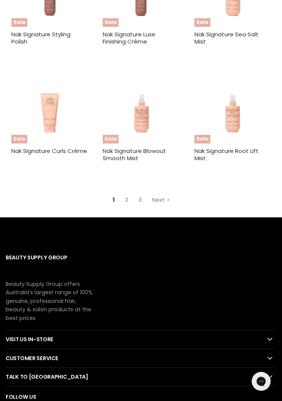 This screenshot has width=282, height=401. I want to click on img: Nak Signature Curls Crème, so click(49, 105).